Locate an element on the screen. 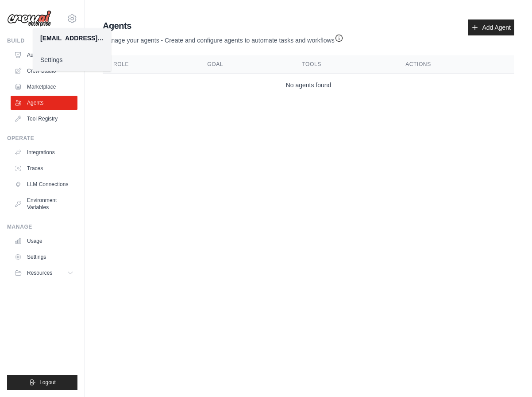 The image size is (532, 397). div: Operate is located at coordinates (42, 138).